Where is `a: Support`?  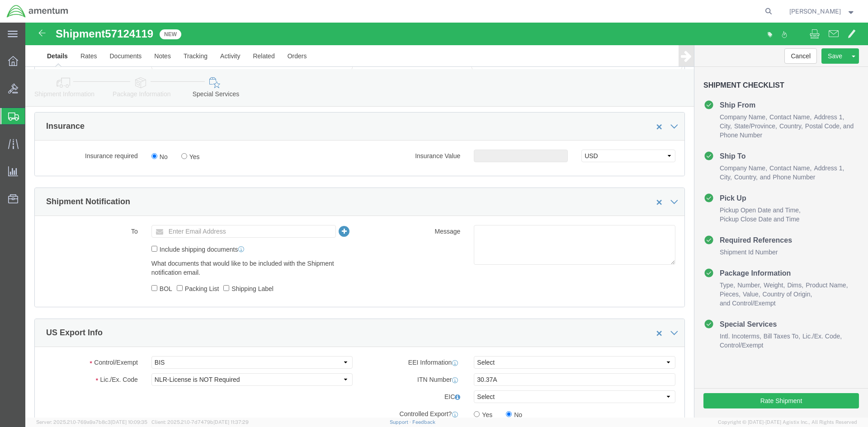
a: Support is located at coordinates (401, 422).